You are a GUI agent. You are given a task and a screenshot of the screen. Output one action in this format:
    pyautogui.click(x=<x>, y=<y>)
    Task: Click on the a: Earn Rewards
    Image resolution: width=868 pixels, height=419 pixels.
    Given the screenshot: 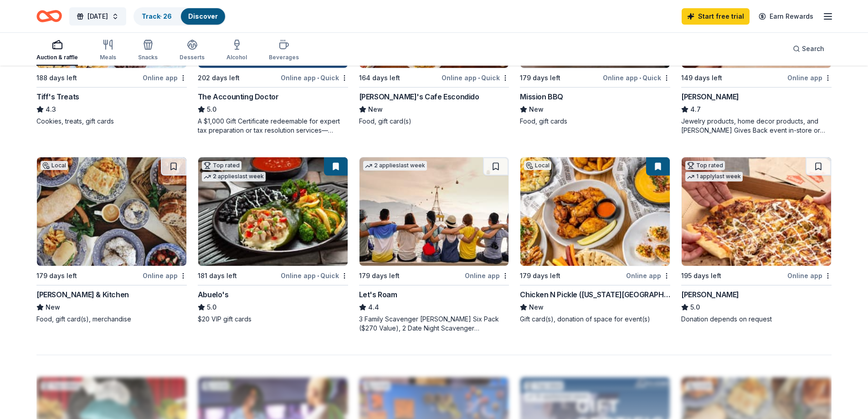 What is the action you would take?
    pyautogui.click(x=786, y=16)
    